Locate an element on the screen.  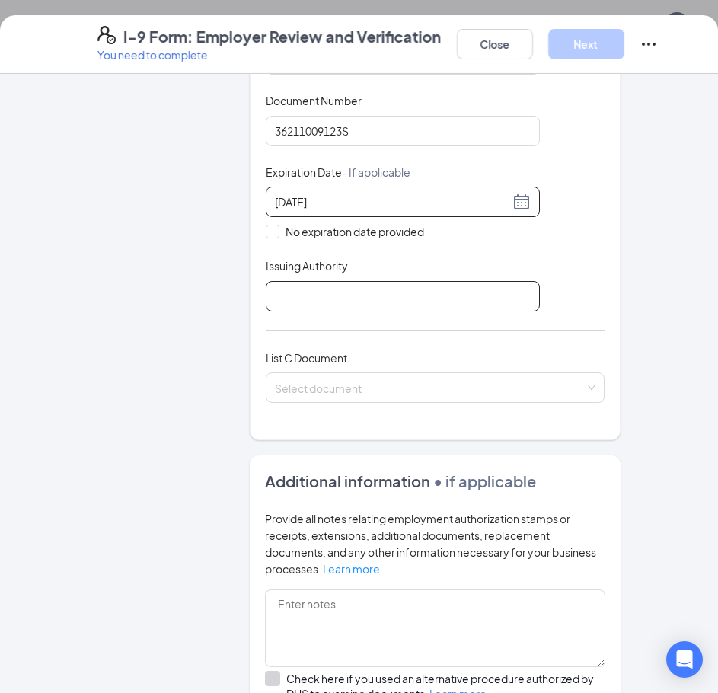
svg: FormI9EVerifyIcon is located at coordinates (107, 35).